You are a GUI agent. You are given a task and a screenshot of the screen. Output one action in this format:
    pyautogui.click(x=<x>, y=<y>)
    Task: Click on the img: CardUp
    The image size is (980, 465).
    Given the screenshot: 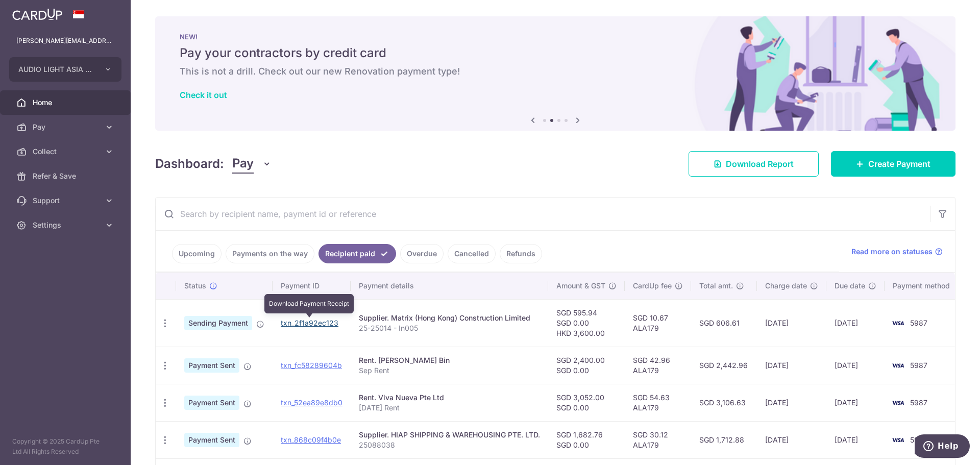 What is the action you would take?
    pyautogui.click(x=38, y=14)
    